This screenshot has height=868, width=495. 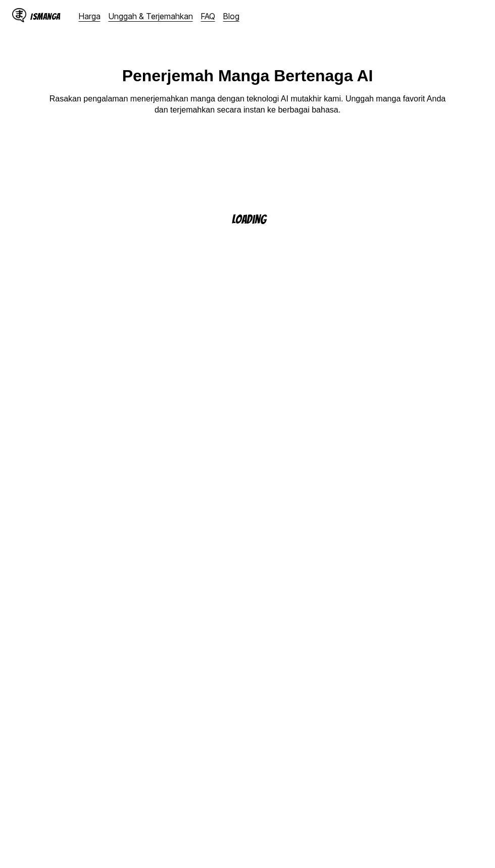 I want to click on a: Unggah & Terjemahkan, so click(x=150, y=16).